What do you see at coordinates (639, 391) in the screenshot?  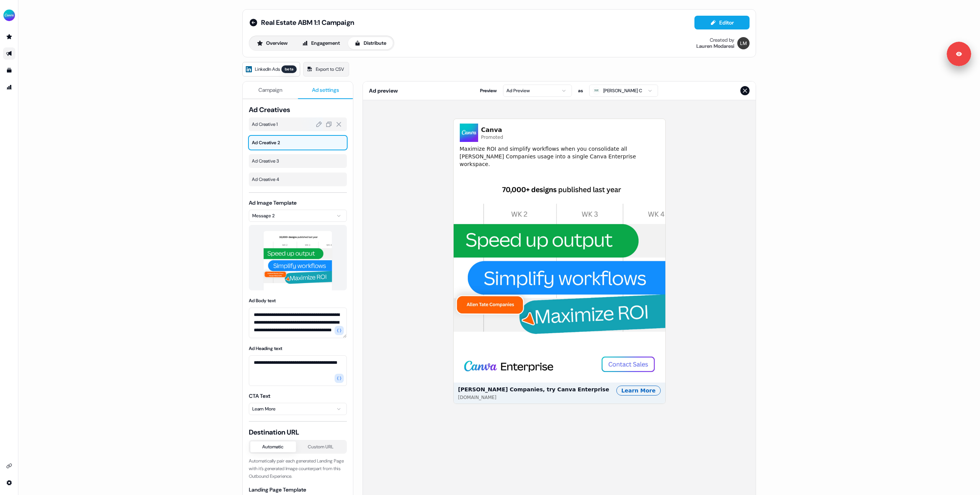 I see `div: Learn More` at bounding box center [639, 391].